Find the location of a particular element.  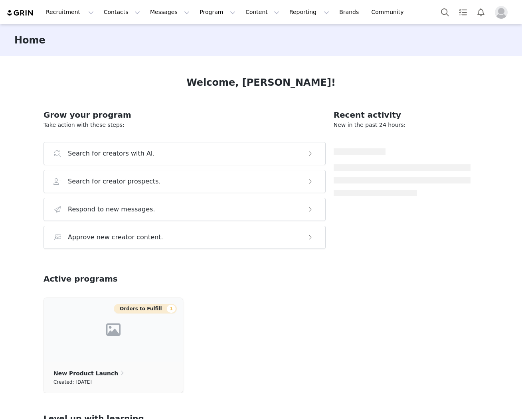

button: Program is located at coordinates (218, 12).